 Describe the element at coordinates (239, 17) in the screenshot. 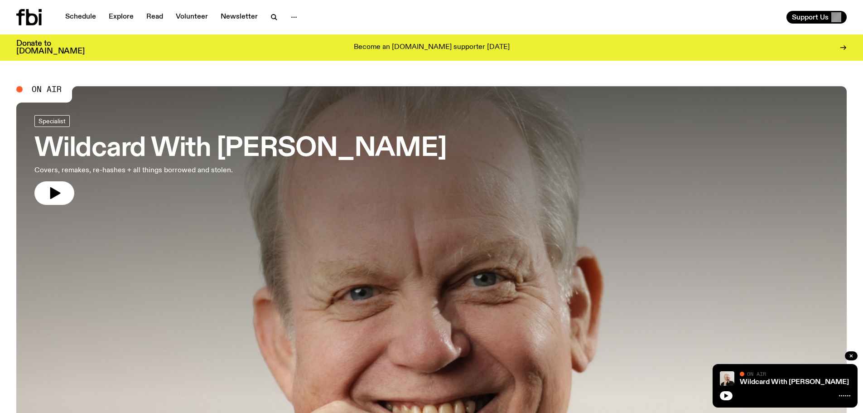

I see `a: Newsletter` at that location.